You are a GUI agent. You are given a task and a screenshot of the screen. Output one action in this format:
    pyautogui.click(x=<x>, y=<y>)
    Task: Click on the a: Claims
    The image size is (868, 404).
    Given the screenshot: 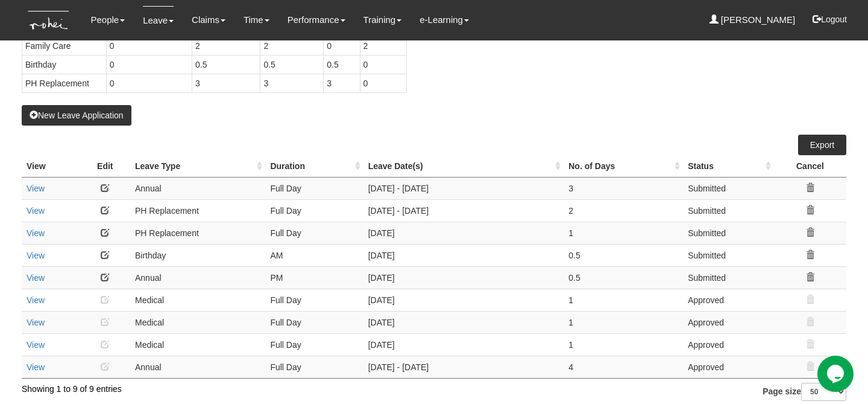 What is the action you would take?
    pyautogui.click(x=208, y=20)
    